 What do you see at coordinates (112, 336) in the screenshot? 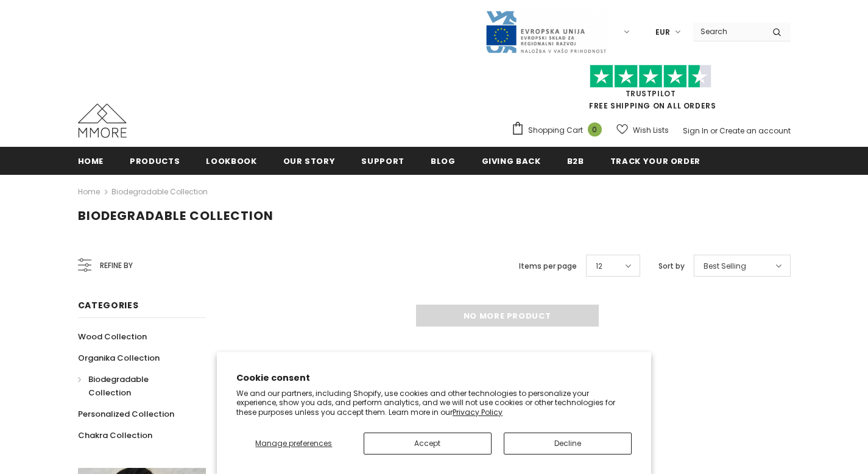
I see `span: Wood Collection` at bounding box center [112, 336].